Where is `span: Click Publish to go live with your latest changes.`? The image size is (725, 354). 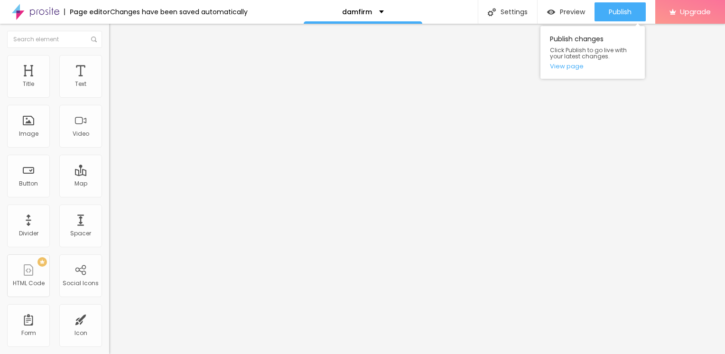
span: Click Publish to go live with your latest changes. is located at coordinates (592, 53).